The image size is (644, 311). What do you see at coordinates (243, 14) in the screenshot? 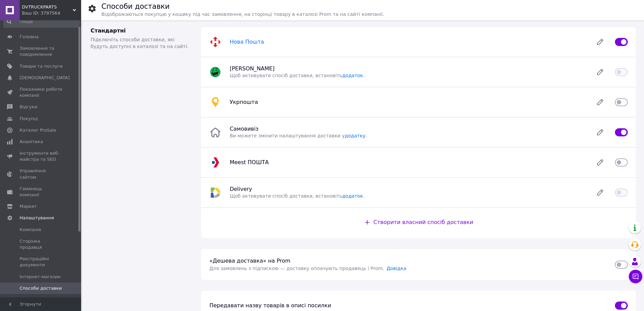
I see `span: Відображаються покупцю у кошику під час замовлення, на сторінці товару в каталозі Prom та на сайт...` at bounding box center [243, 14].